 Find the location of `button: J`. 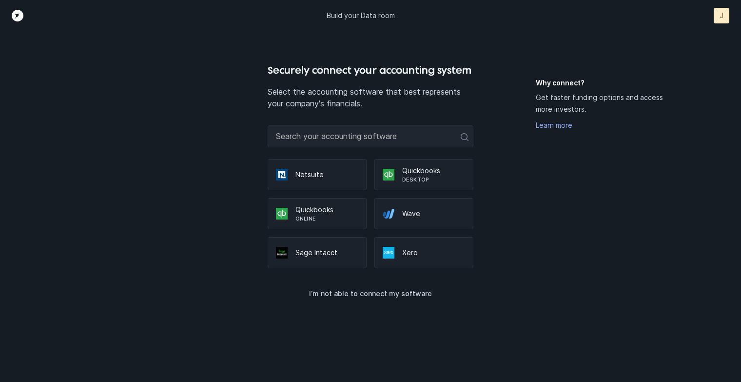

button: J is located at coordinates (721, 16).